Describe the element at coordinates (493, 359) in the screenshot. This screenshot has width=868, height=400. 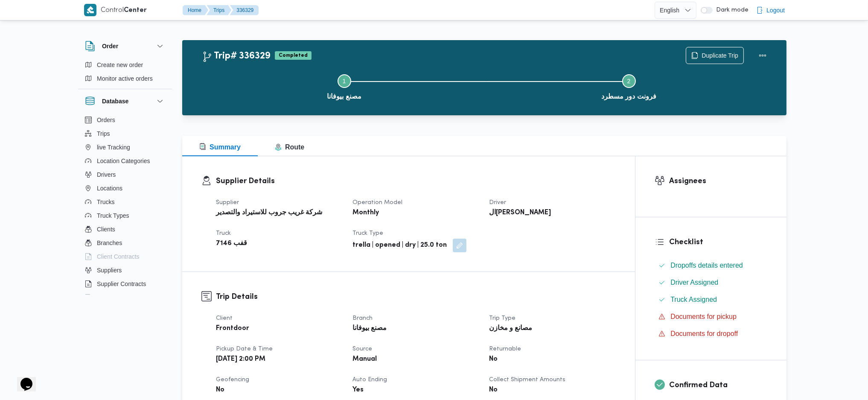
I see `b: No` at that location.